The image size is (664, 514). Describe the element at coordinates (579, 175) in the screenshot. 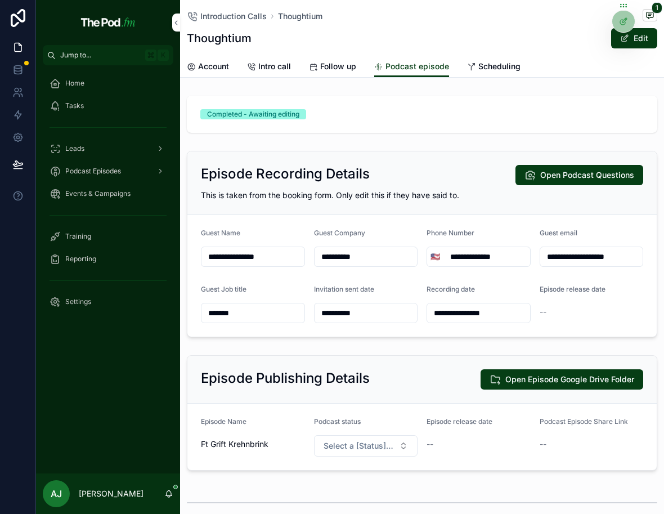

I see `button: Open Podcast Questions` at that location.